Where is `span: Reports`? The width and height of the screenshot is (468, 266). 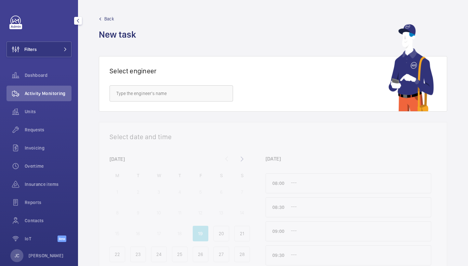 span: Reports is located at coordinates (48, 203).